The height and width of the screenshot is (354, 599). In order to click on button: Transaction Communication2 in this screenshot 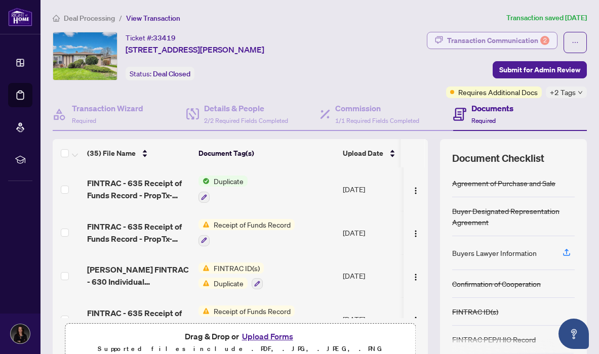, I will do `click(492, 40)`.